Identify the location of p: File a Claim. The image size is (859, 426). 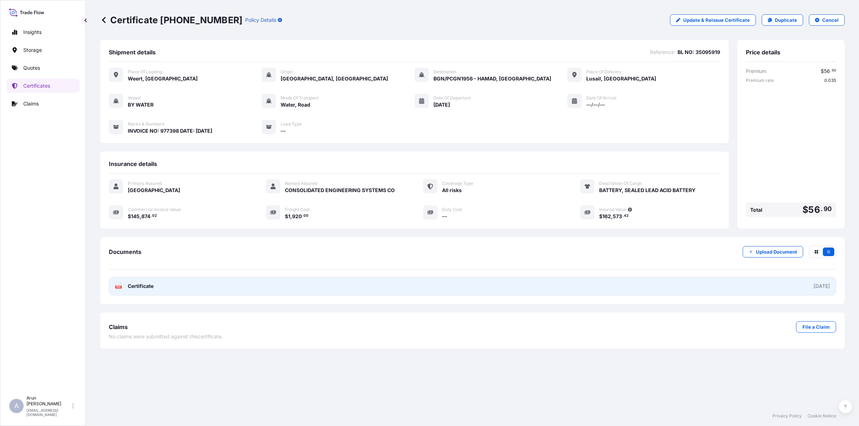
(816, 327).